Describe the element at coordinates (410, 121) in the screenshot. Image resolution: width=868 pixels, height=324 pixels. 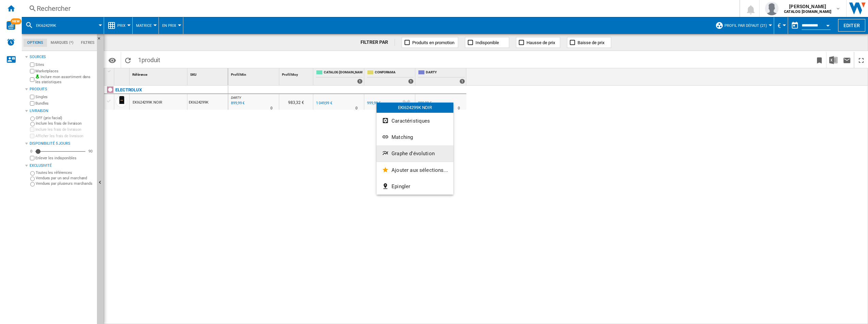
I see `span: Caractéristiques` at that location.